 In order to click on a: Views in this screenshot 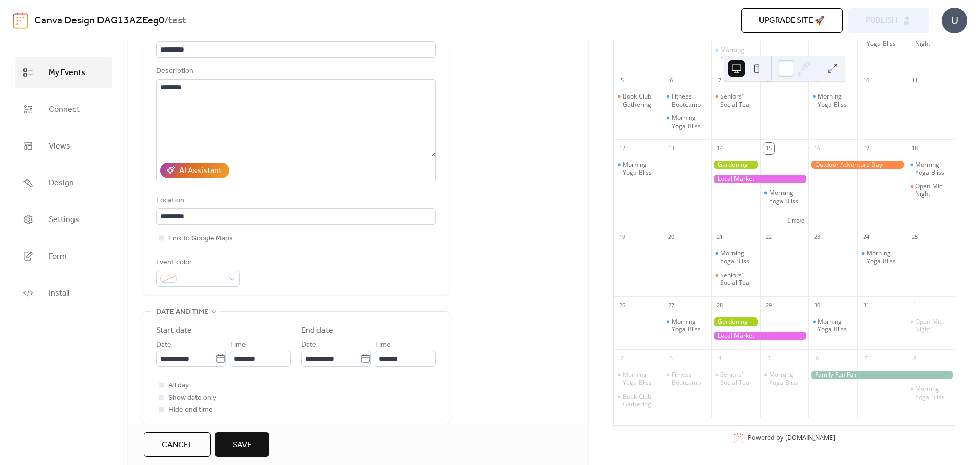, I will do `click(63, 146)`.